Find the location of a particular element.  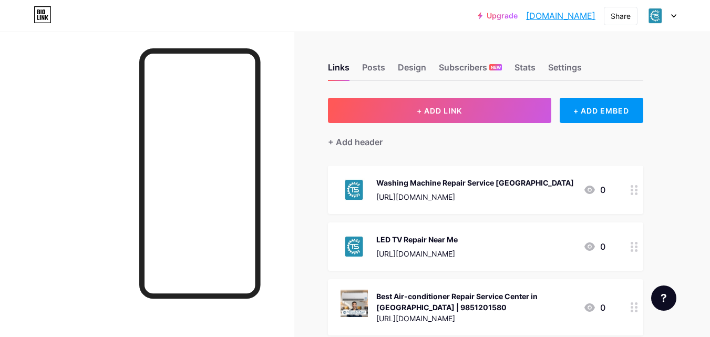

img: Washing Machine Repair Service Kathmandu is located at coordinates (354, 190).